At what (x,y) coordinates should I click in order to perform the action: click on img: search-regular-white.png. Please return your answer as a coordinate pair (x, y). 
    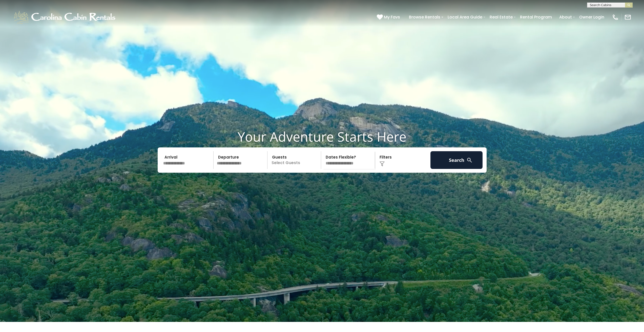
    Looking at the image, I should click on (470, 160).